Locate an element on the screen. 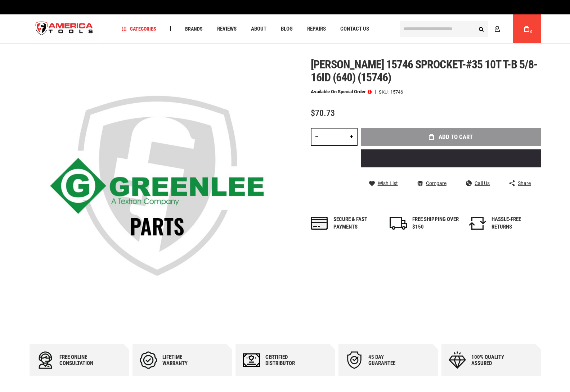  a: Compare is located at coordinates (432, 183).